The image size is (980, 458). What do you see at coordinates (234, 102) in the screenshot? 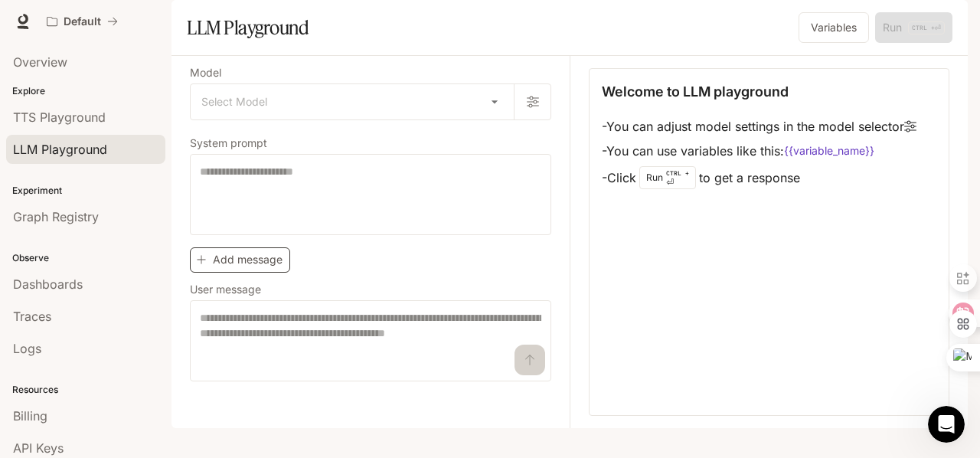
I see `span: Select Model` at bounding box center [234, 102].